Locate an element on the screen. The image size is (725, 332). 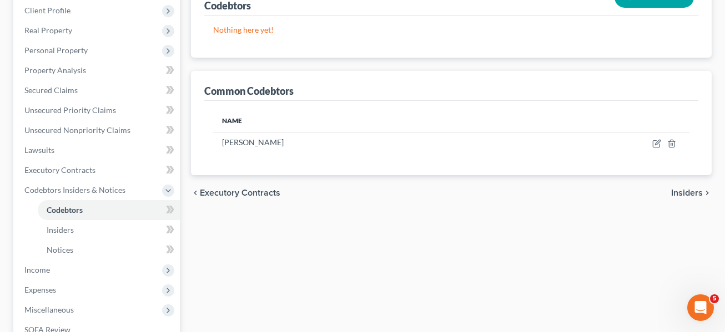
span: Codebtors is located at coordinates (64, 210).